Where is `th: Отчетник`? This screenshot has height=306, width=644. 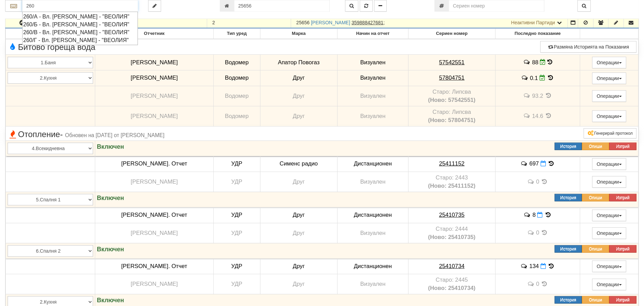
th: Отчетник is located at coordinates (154, 34).